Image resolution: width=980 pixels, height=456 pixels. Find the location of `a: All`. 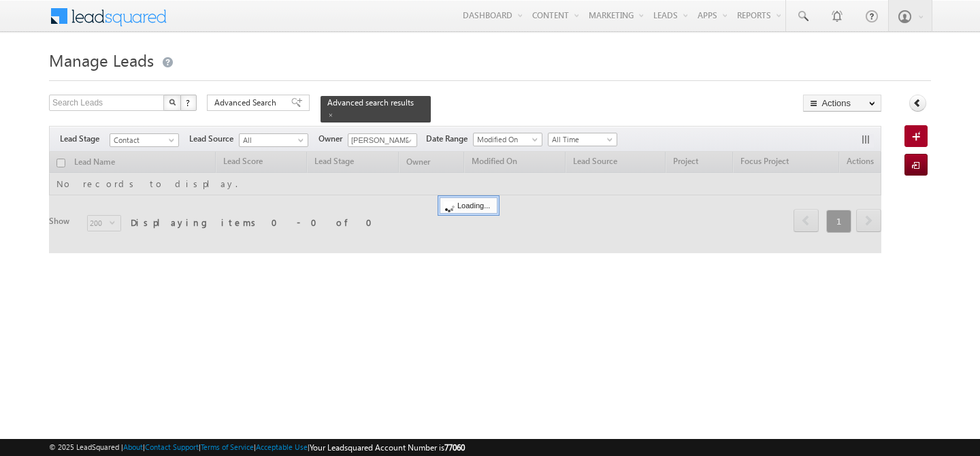

a: All is located at coordinates (274, 140).